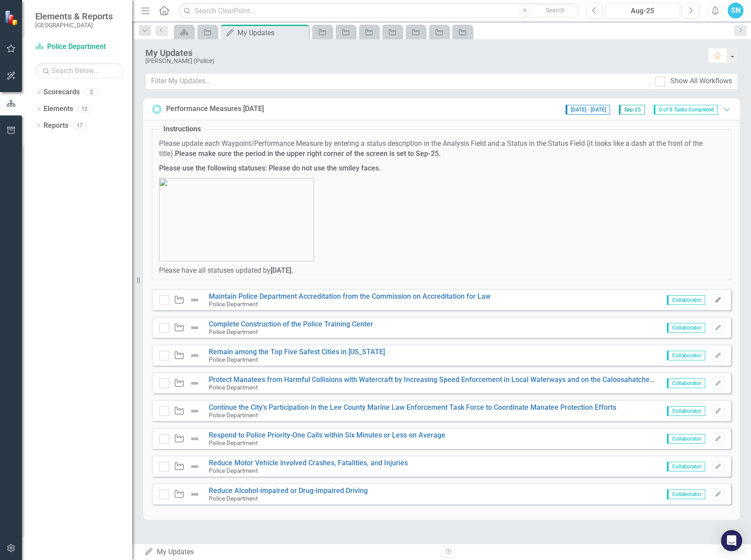  What do you see at coordinates (441, 271) in the screenshot?
I see `p: Please have all statuses updated by` at bounding box center [441, 271].